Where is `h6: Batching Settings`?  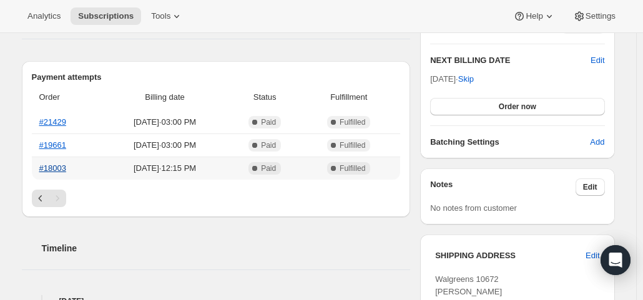
h6: Batching Settings is located at coordinates (510, 142).